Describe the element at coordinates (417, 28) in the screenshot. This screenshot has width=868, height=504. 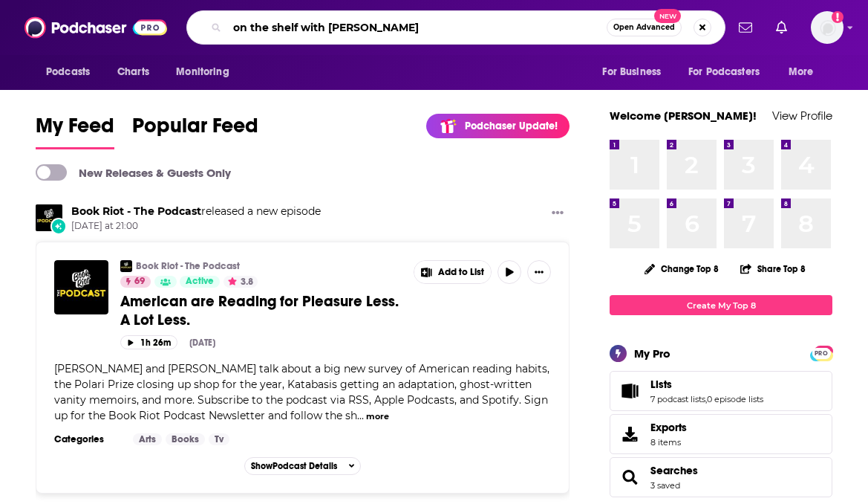
I see `input: Search podcasts, credits, & more...` at that location.